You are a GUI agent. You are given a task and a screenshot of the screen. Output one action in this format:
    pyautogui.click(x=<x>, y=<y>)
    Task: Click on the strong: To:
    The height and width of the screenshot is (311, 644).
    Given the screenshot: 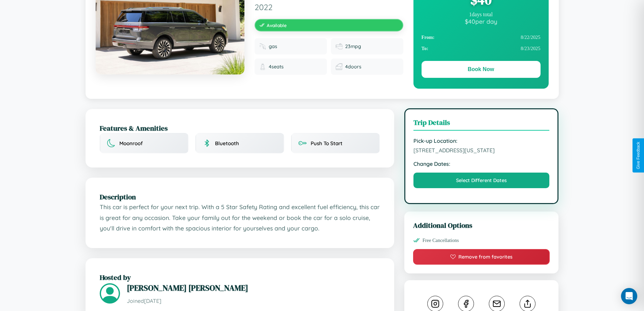 What is the action you would take?
    pyautogui.click(x=425, y=48)
    